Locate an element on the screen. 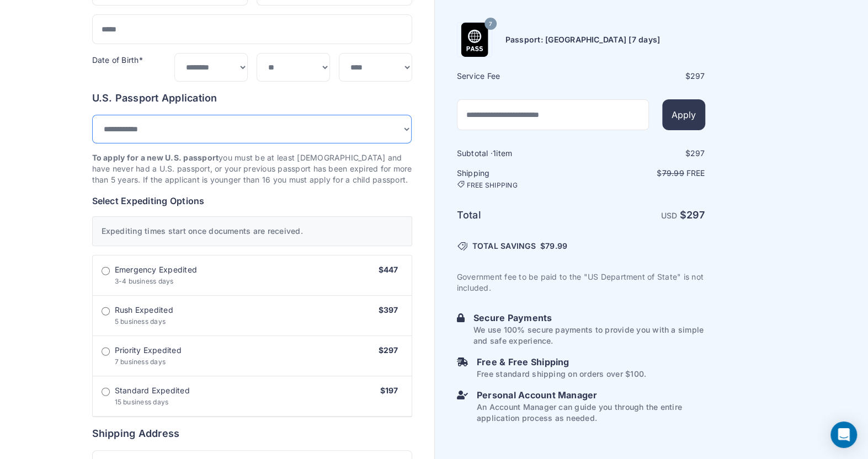 The image size is (868, 459). span: Free is located at coordinates (696, 173).